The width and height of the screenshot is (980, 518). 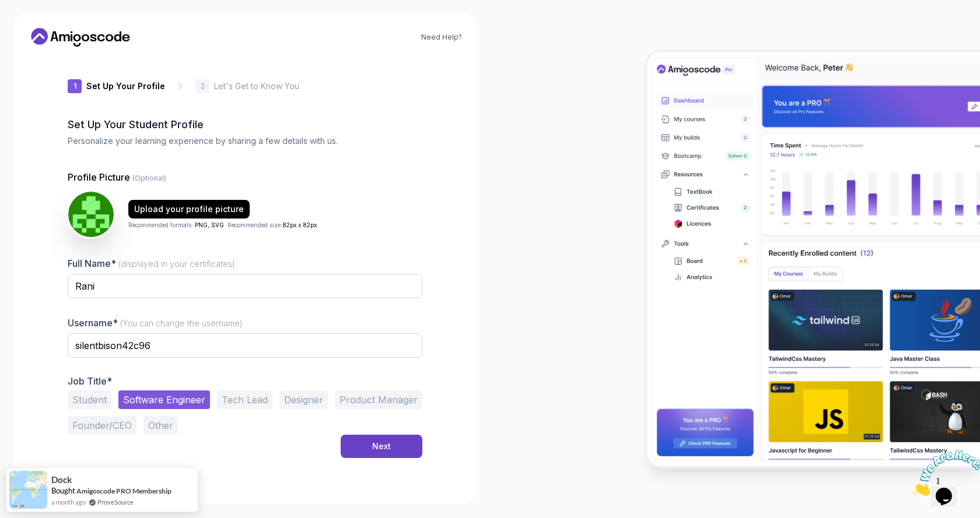 I want to click on div: CloseChat attention grabber, so click(x=37, y=28).